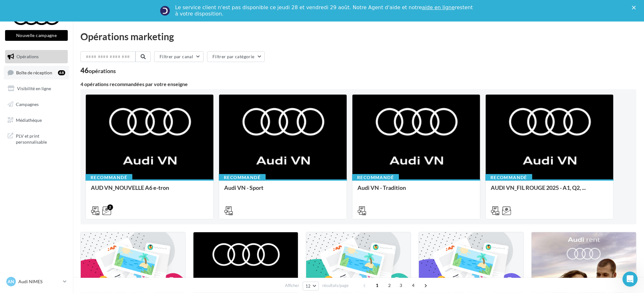 The width and height of the screenshot is (644, 293). Describe the element at coordinates (27, 104) in the screenshot. I see `span: Campagnes` at that location.